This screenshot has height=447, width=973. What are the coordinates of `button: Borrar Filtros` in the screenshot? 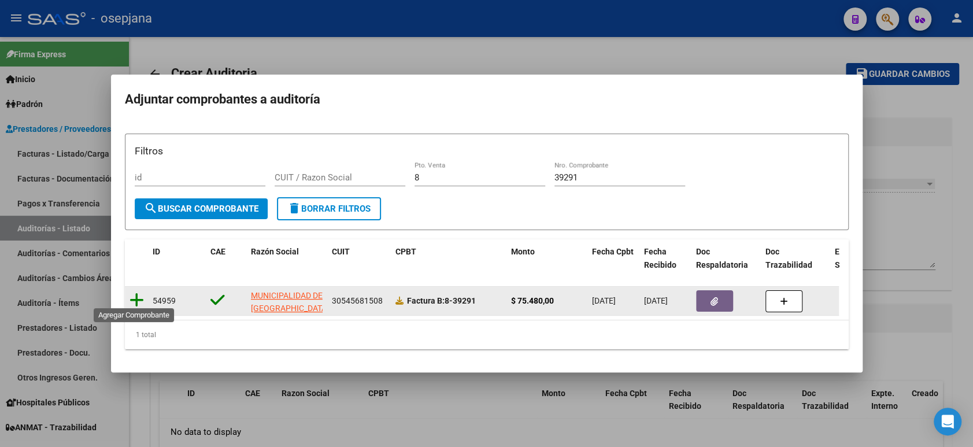 It's located at (329, 209).